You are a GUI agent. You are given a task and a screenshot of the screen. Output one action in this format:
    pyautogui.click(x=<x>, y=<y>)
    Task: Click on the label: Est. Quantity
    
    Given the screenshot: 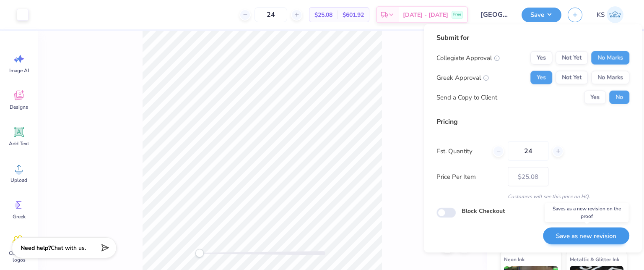 What is the action you would take?
    pyautogui.click(x=461, y=150)
    